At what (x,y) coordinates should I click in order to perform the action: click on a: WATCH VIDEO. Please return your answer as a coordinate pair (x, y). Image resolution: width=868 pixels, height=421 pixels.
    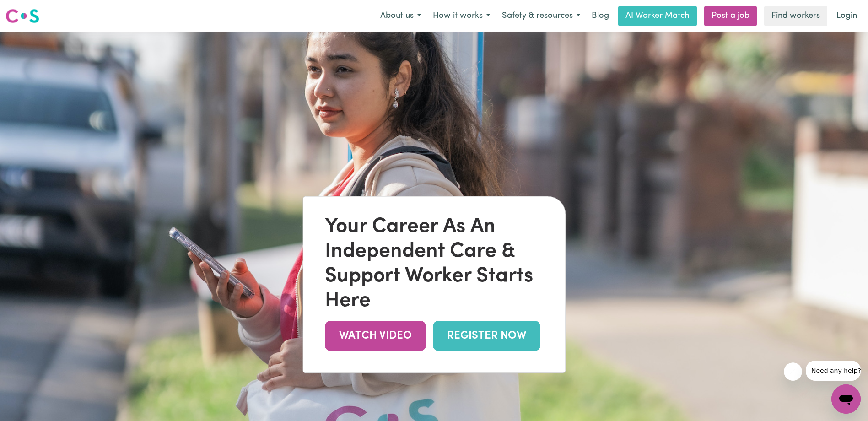
    Looking at the image, I should click on (375, 335).